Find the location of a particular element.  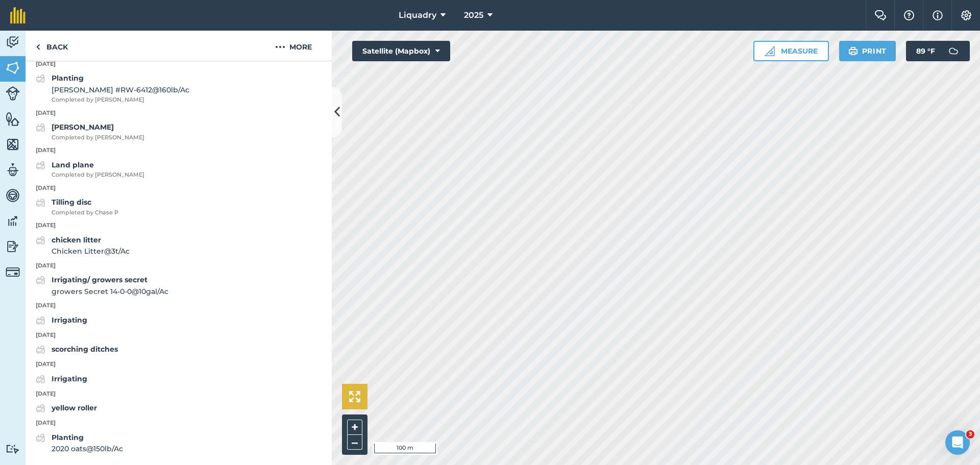

span: 3 is located at coordinates (970, 434).